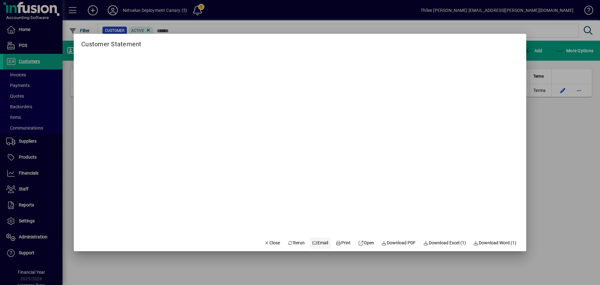 This screenshot has width=600, height=285. What do you see at coordinates (366, 242) in the screenshot?
I see `span: Open` at bounding box center [366, 242].